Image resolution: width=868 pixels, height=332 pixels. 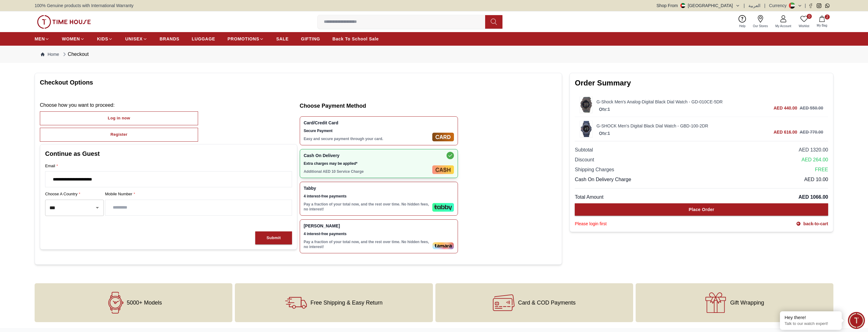 What do you see at coordinates (119, 134) in the screenshot?
I see `button: Register` at bounding box center [119, 134].